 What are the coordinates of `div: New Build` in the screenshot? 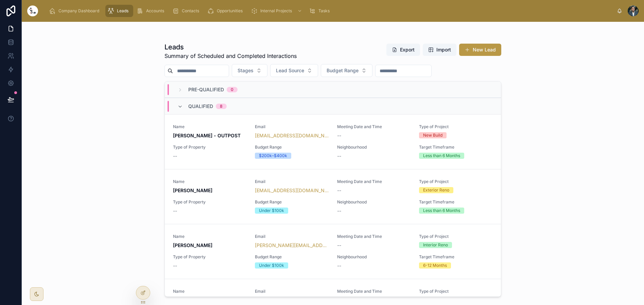 It's located at (432, 135).